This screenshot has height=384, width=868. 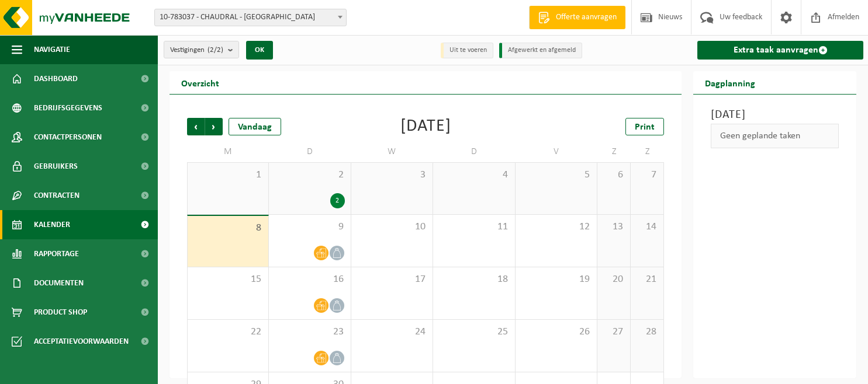 I want to click on div: Geen geplande taken, so click(x=774, y=136).